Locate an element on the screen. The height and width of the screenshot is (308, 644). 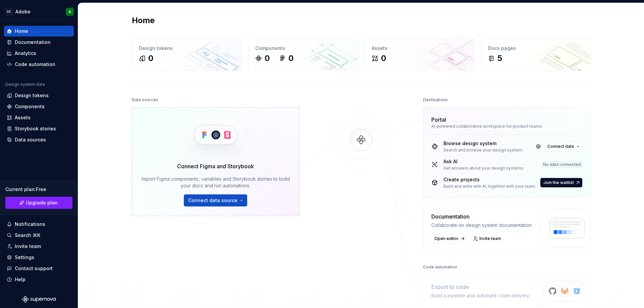
div: Notifications is located at coordinates (30, 224).